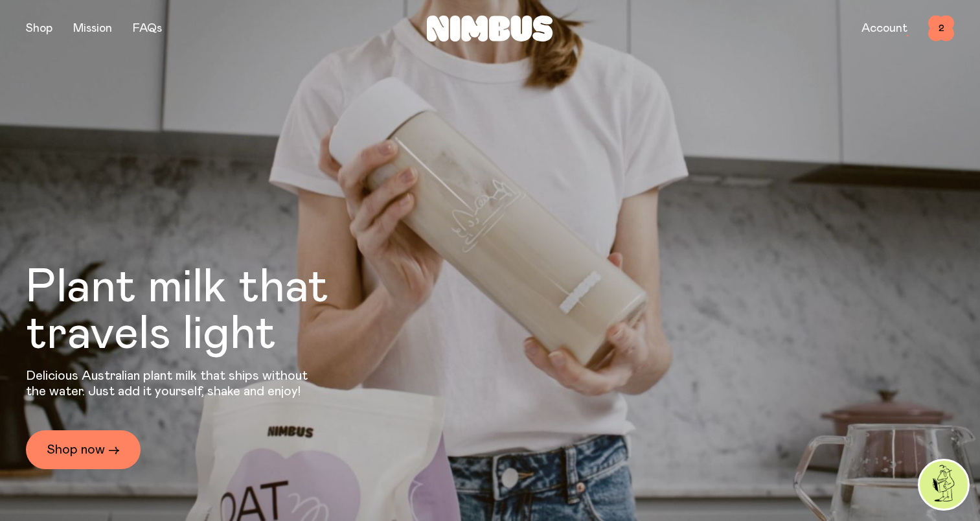 This screenshot has width=980, height=521. Describe the element at coordinates (171, 384) in the screenshot. I see `p: Delicious Australian plant milk that ships without the water. Just add it yourself, shake and enjoy!` at that location.